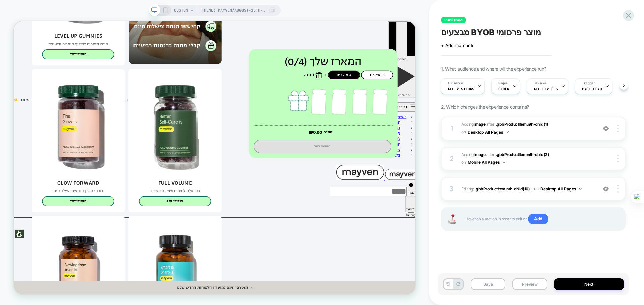 The image size is (644, 305). I want to click on span: OTHER, so click(504, 89).